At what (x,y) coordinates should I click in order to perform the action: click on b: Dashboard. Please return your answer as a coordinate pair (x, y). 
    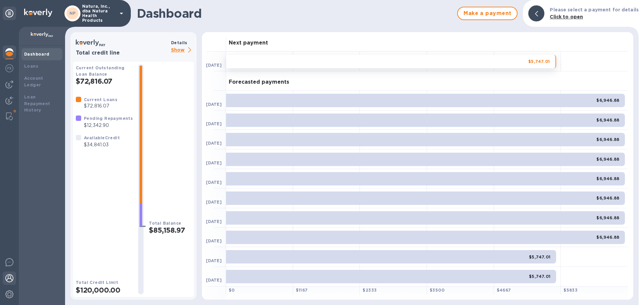
    Looking at the image, I should click on (37, 54).